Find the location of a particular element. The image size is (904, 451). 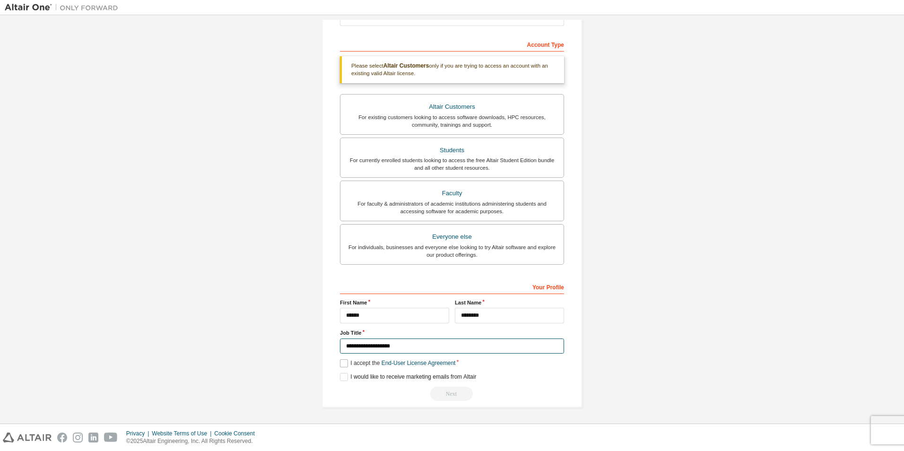

img: linkedin.svg is located at coordinates (93, 437).